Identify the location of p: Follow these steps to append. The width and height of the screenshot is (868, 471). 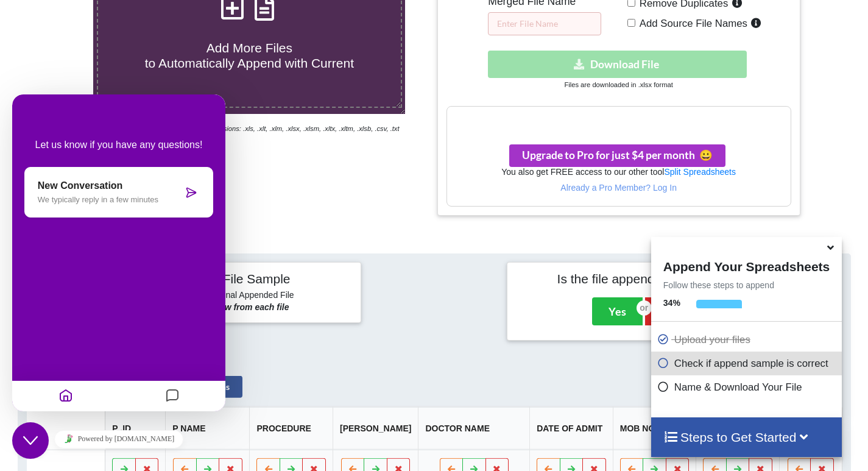
(746, 285).